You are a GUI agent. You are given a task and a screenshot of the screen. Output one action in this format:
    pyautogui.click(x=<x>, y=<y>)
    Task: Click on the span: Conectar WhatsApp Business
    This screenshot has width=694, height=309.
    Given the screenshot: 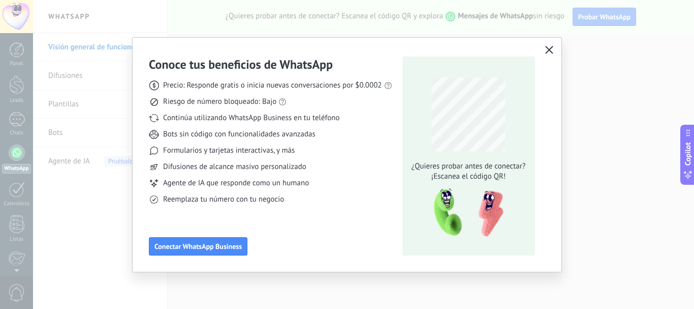 What is the action you would take?
    pyautogui.click(x=198, y=246)
    